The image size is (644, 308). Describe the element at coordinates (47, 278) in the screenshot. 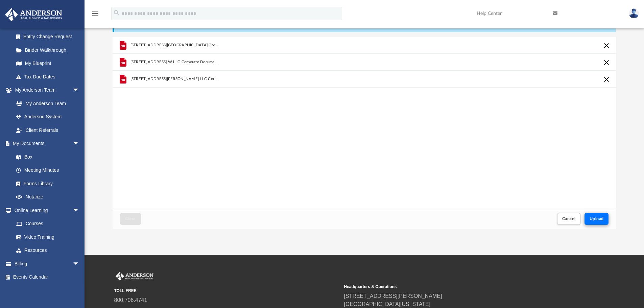

I see `a: Events Calendar` at that location.